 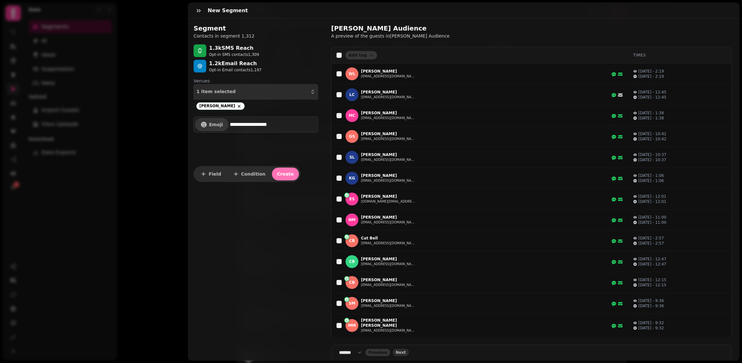 What do you see at coordinates (352, 137) in the screenshot?
I see `span: GS` at bounding box center [352, 137].